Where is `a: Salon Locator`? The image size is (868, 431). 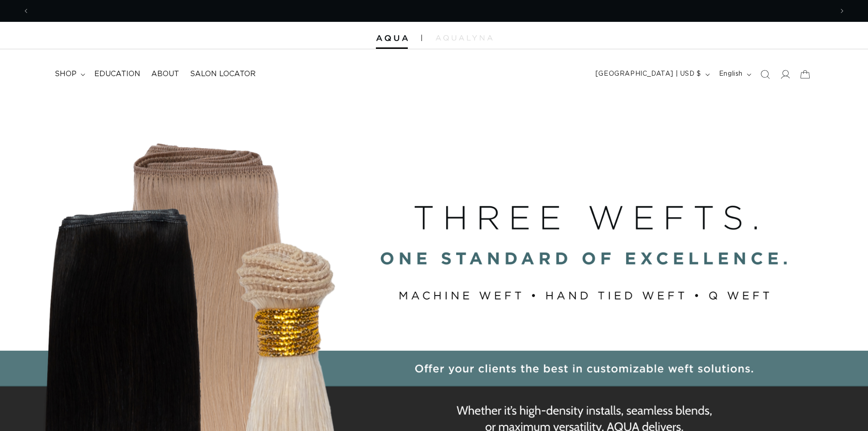
a: Salon Locator is located at coordinates (223, 74).